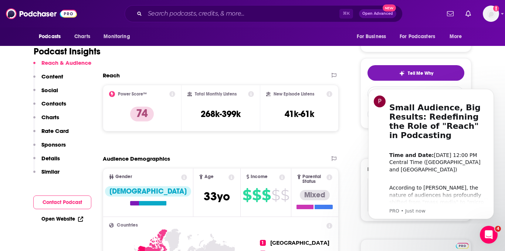  Describe the element at coordinates (402, 73) in the screenshot. I see `img: tell me why sparkle` at that location.